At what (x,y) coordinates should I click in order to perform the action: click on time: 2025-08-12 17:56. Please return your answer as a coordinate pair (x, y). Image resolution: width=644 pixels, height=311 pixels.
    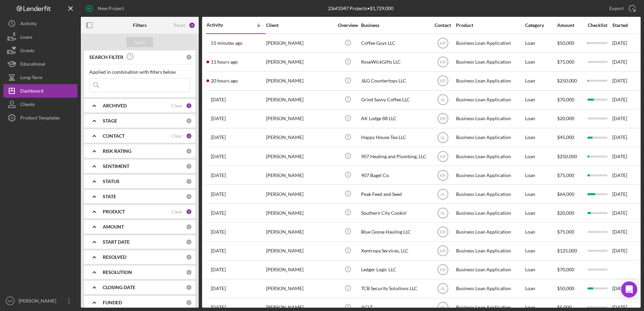
    Looking at the image, I should click on (218, 194).